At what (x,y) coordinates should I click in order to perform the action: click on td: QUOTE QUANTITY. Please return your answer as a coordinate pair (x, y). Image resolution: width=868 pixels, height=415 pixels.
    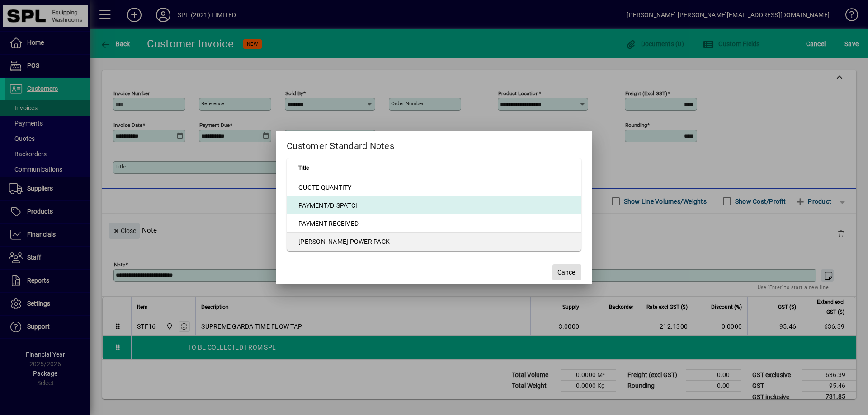
    Looking at the image, I should click on (434, 187).